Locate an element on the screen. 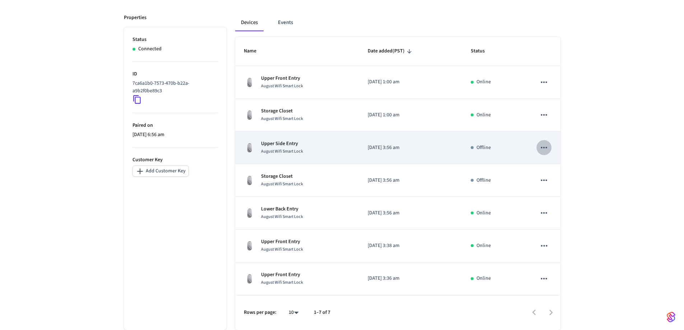 Image resolution: width=684 pixels, height=330 pixels. p: Paired on is located at coordinates (175, 125).